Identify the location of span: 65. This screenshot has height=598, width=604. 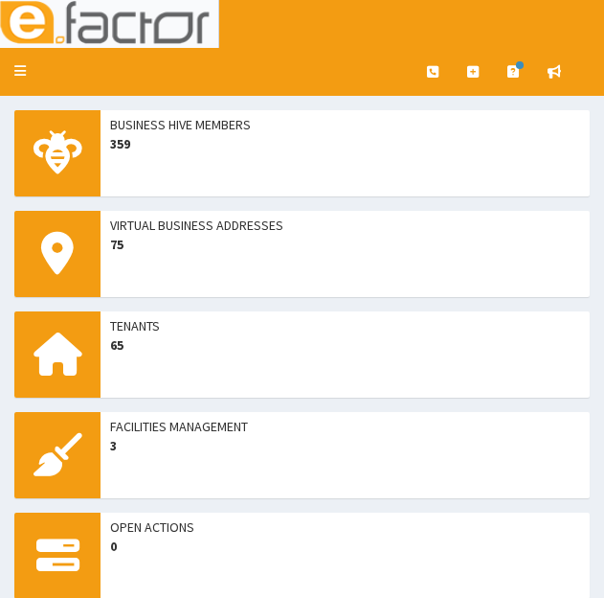
(345, 345).